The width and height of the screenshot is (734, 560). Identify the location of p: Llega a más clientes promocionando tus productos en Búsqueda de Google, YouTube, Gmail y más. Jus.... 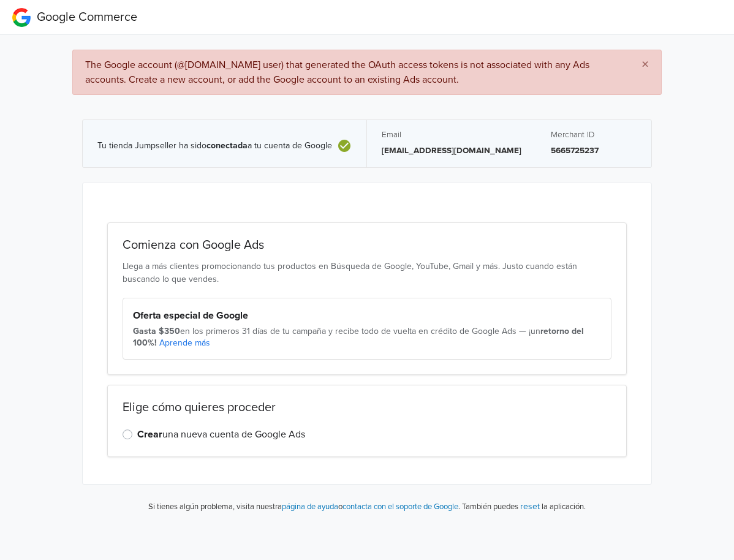
(367, 272).